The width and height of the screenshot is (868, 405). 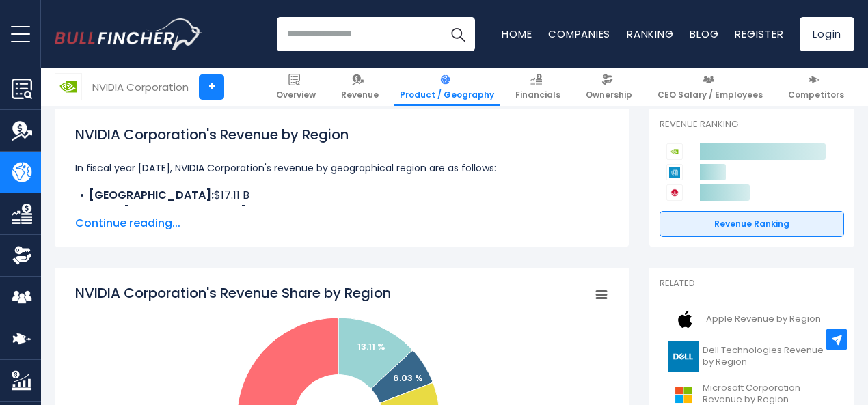 I want to click on tspan: NVIDIA Corporation's Revenue Share by Region, so click(x=233, y=293).